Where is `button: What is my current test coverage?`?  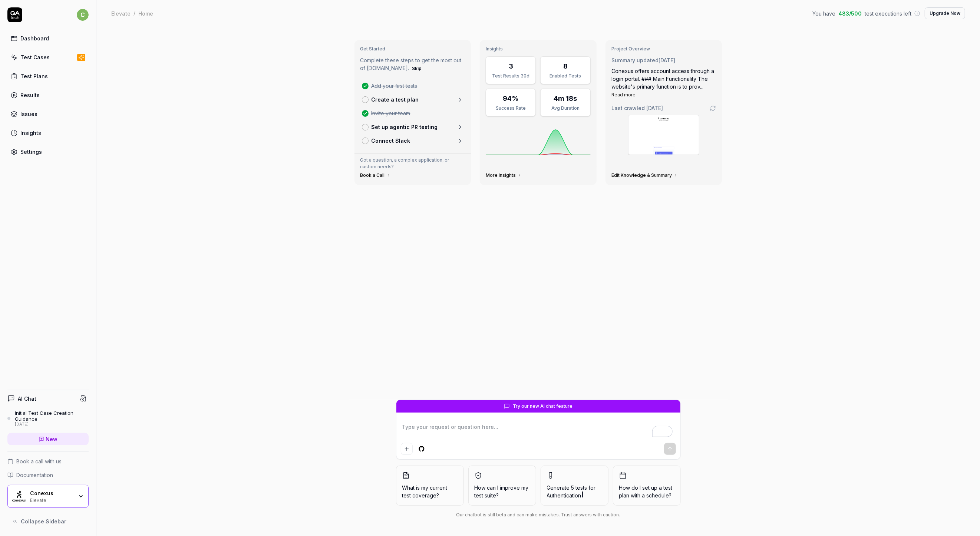
button: What is my current test coverage? is located at coordinates (430, 485).